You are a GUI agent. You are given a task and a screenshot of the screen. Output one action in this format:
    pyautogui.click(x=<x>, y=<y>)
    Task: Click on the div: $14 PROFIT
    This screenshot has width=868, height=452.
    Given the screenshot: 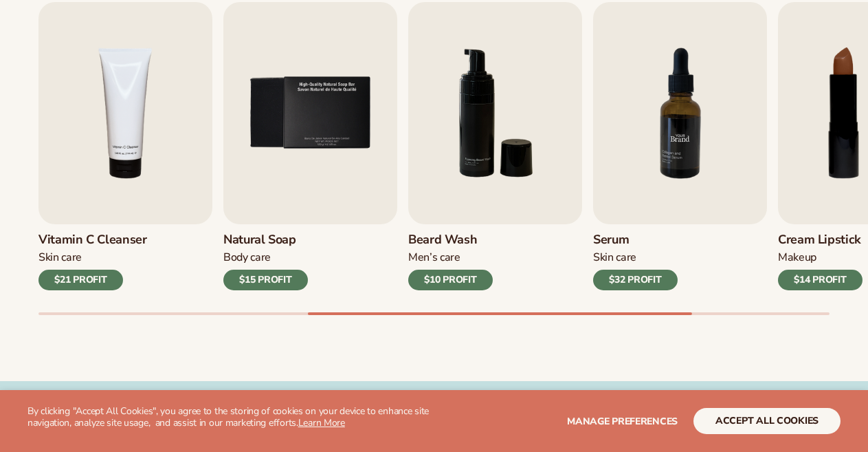 What is the action you would take?
    pyautogui.click(x=820, y=279)
    